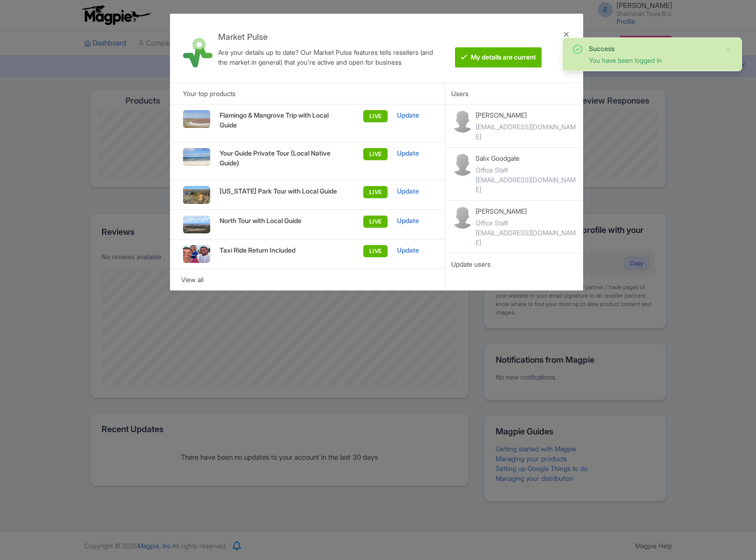 This screenshot has width=756, height=560. I want to click on btn: My details are current, so click(498, 57).